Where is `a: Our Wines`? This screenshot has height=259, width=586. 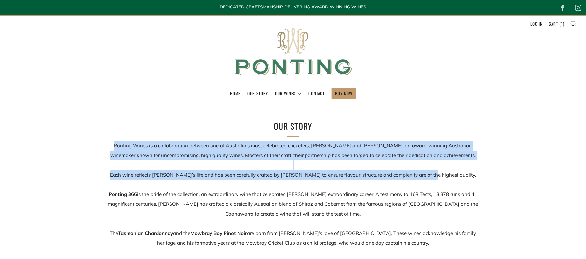
a: Our Wines is located at coordinates (288, 94).